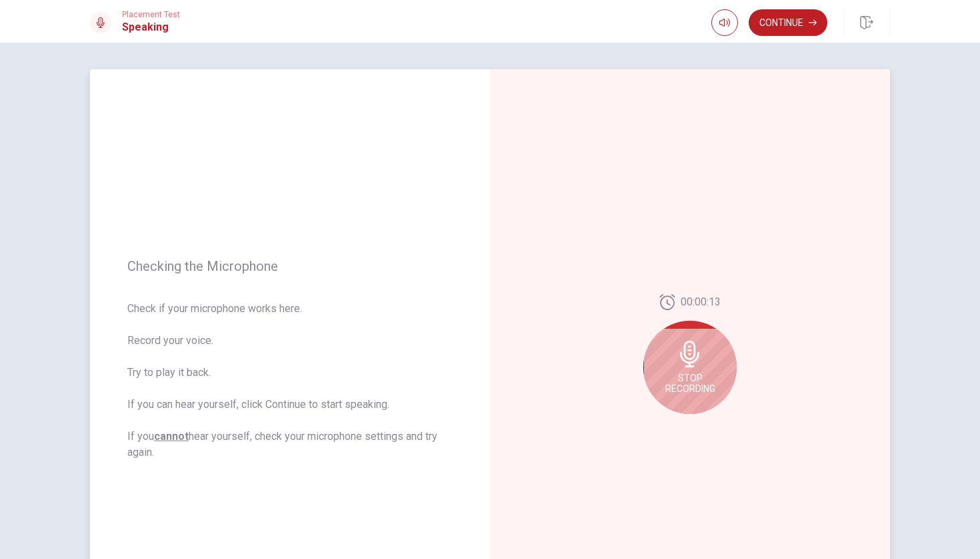 This screenshot has width=980, height=559. What do you see at coordinates (150, 28) in the screenshot?
I see `h1: Speaking` at bounding box center [150, 28].